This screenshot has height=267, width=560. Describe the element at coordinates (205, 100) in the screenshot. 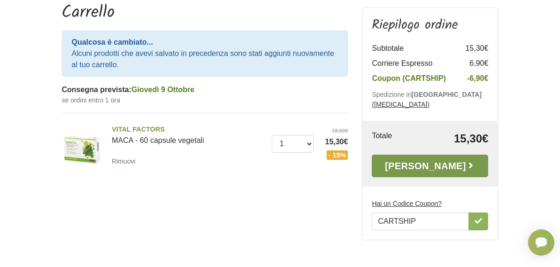

I see `small: se ordini entro 1 ora` at that location.